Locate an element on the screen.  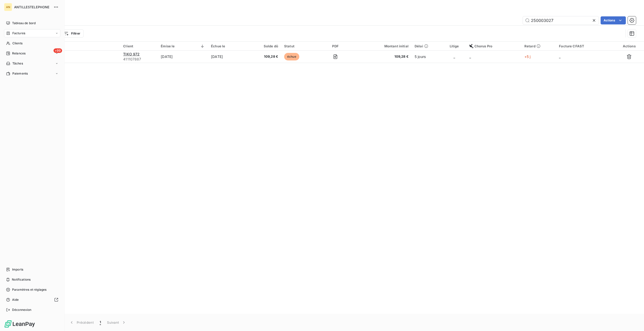
div: Facture CFAST is located at coordinates (585, 46).